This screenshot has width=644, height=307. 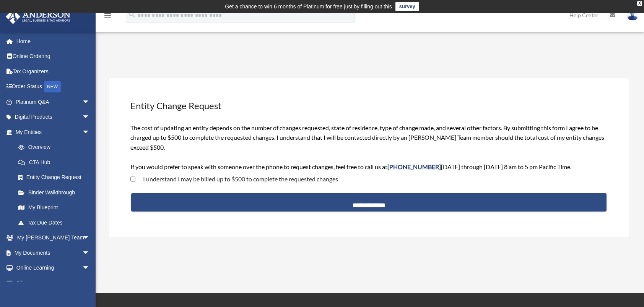 I want to click on a: My Blueprint, so click(x=56, y=208).